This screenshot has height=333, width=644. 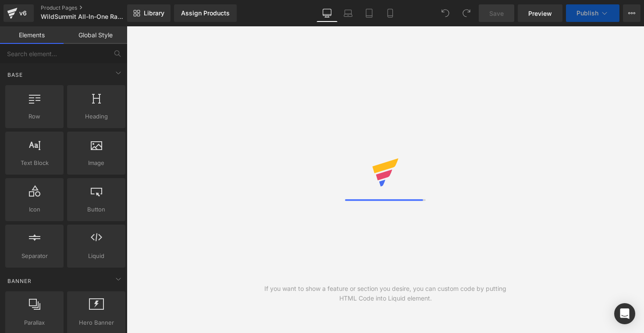 I want to click on a: Global Style, so click(x=95, y=35).